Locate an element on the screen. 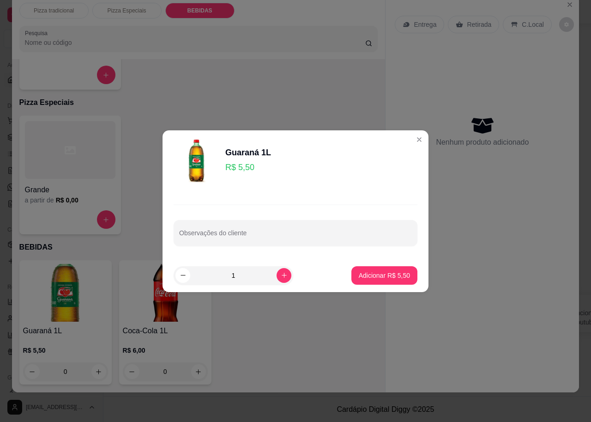  button: Close is located at coordinates (419, 140).